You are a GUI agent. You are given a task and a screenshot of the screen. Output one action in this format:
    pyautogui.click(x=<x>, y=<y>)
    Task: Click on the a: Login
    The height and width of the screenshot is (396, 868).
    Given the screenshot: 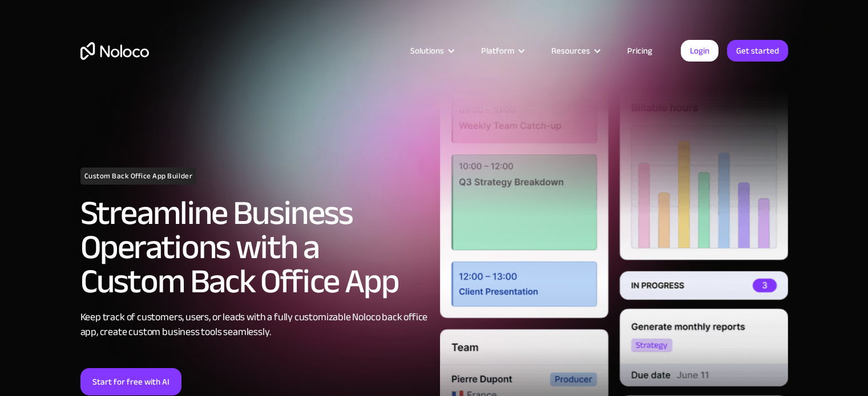 What is the action you would take?
    pyautogui.click(x=699, y=51)
    